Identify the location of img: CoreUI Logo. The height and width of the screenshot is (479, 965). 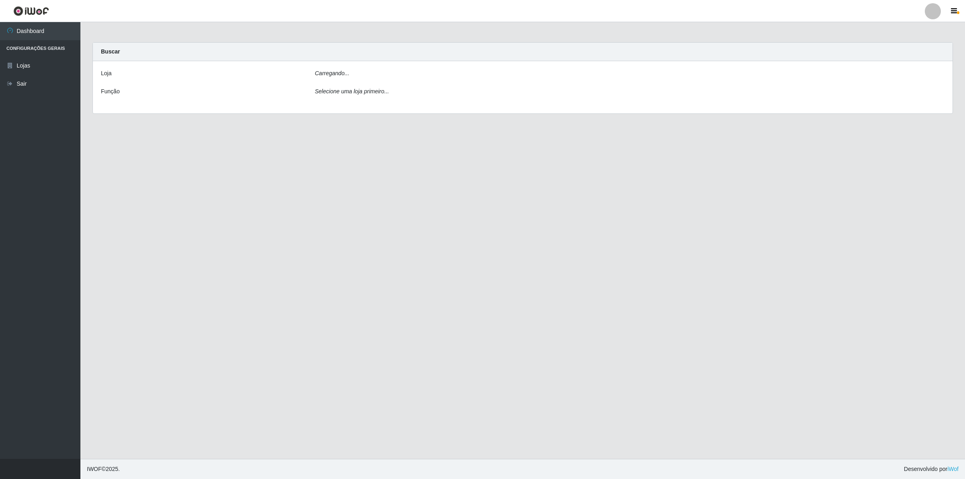
(31, 11).